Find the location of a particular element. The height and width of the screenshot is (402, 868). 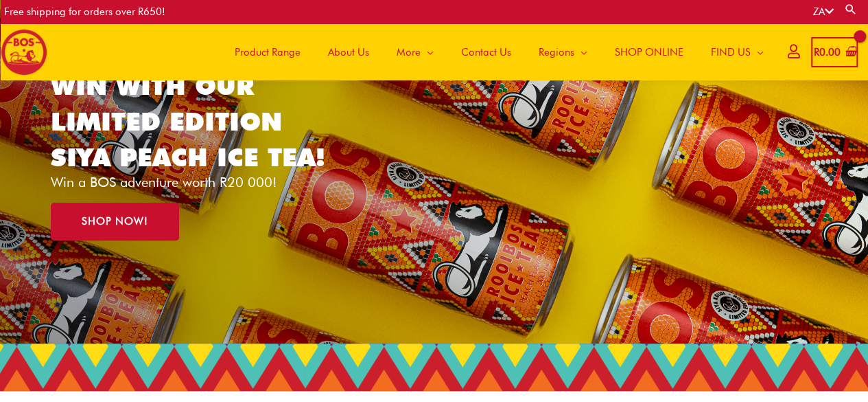

span: Regions is located at coordinates (556, 53).